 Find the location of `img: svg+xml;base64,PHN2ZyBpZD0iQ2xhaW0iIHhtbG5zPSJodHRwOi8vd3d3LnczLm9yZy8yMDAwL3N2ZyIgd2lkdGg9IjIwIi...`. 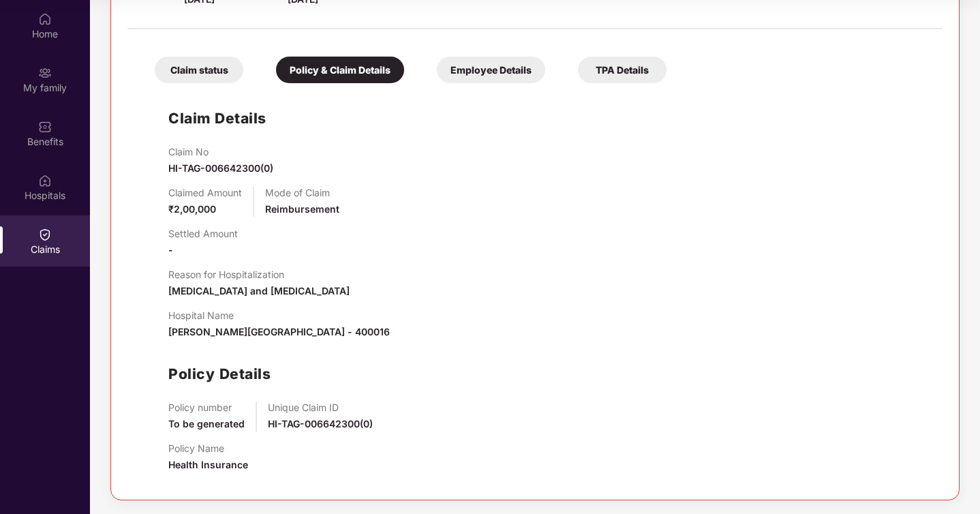

img: svg+xml;base64,PHN2ZyBpZD0iQ2xhaW0iIHhtbG5zPSJodHRwOi8vd3d3LnczLm9yZy8yMDAwL3N2ZyIgd2lkdGg9IjIwIi... is located at coordinates (45, 235).